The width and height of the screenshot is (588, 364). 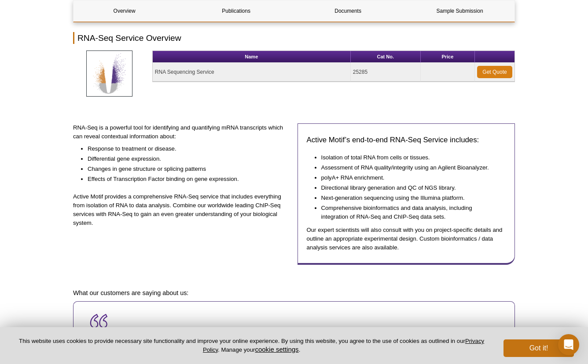 I want to click on img: RNA-Seq Services, so click(x=109, y=73).